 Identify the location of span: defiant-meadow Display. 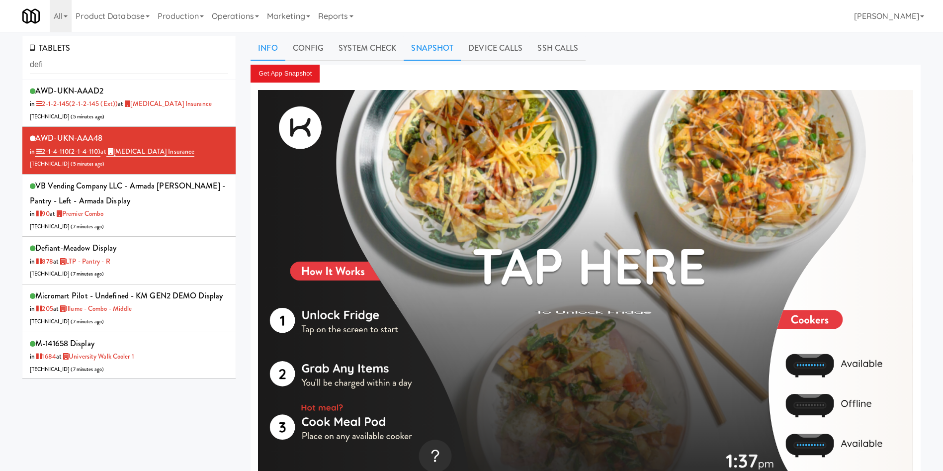
(76, 248).